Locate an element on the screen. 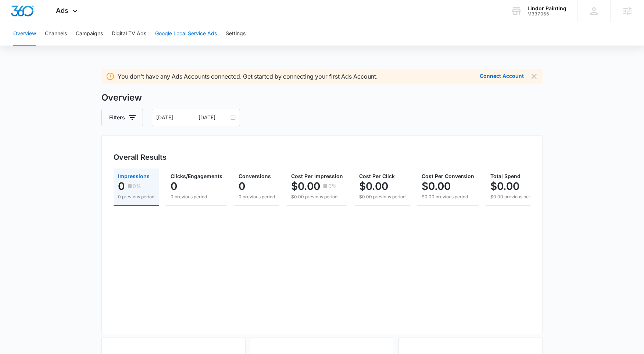  span: Conversions is located at coordinates (255, 176).